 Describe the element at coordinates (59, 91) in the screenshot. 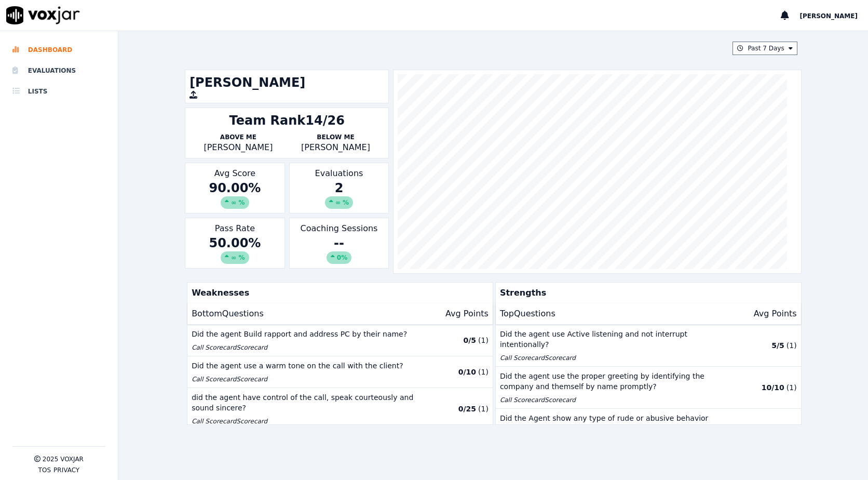

I see `li: Lists` at that location.